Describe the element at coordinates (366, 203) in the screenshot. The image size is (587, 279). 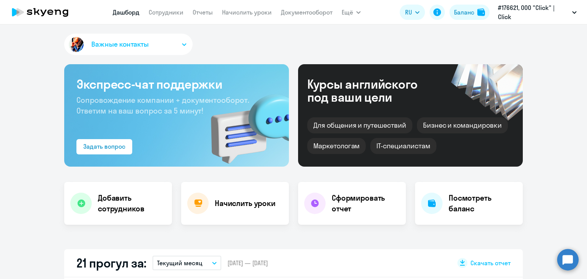
I see `h4: Сформировать отчет` at that location.